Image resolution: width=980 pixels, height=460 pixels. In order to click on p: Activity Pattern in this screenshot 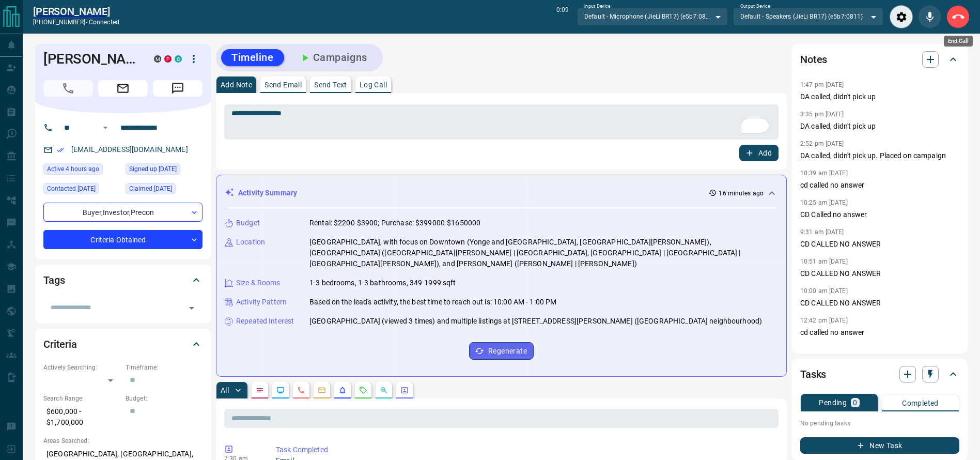, I will do `click(261, 302)`.